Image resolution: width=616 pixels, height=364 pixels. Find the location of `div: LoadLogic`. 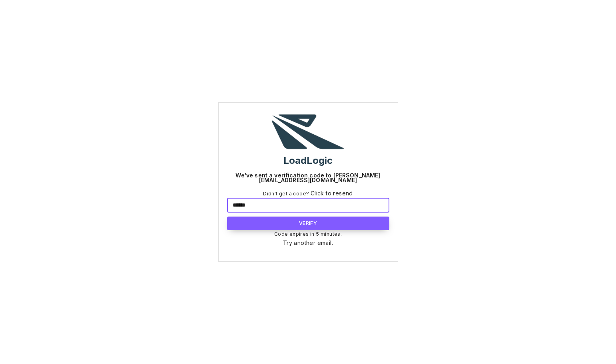

div: LoadLogic is located at coordinates (308, 161).